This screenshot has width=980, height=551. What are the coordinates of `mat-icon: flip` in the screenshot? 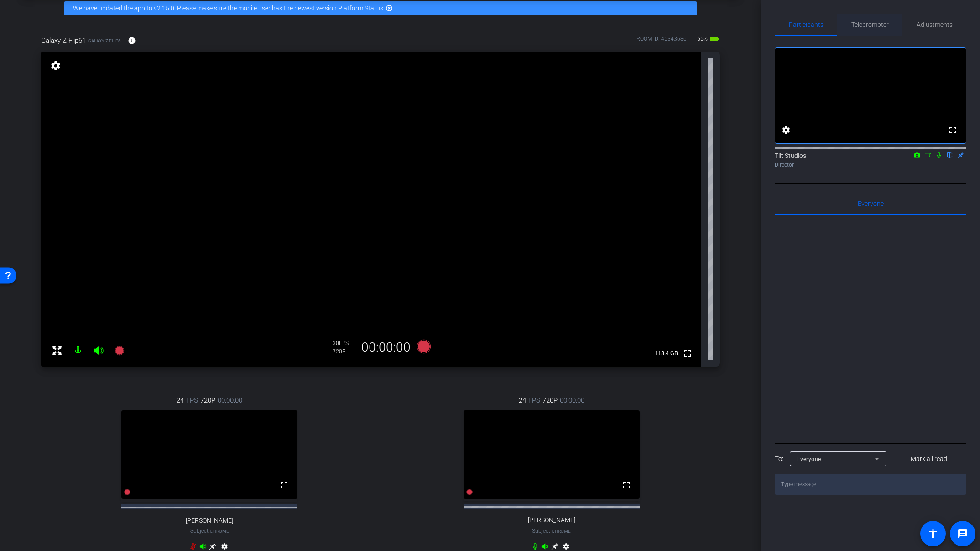 It's located at (950, 154).